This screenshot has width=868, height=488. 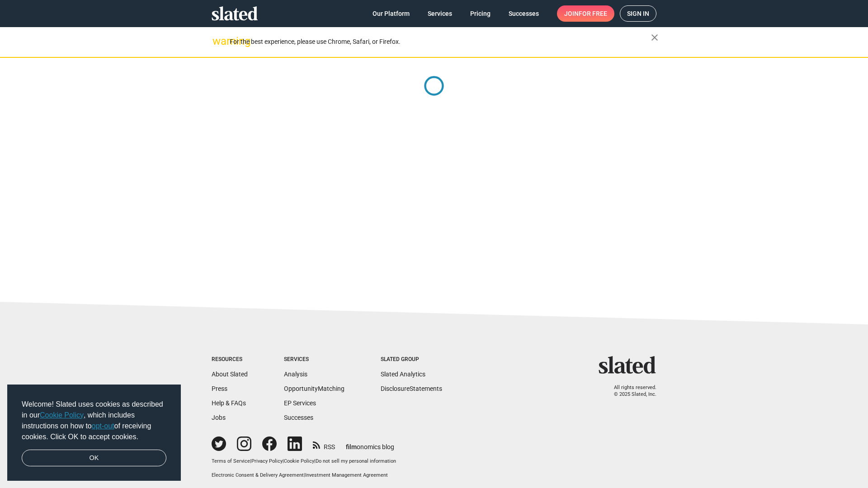 What do you see at coordinates (299, 403) in the screenshot?
I see `a: EP Services` at bounding box center [299, 403].